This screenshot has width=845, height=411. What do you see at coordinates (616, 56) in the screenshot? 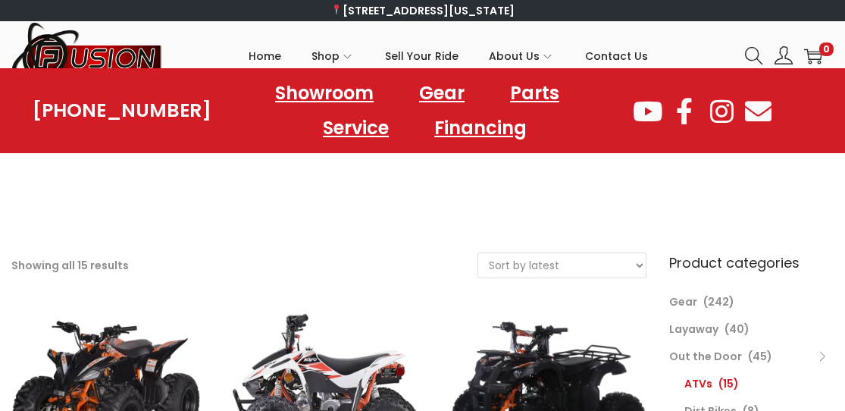
I see `span: Contact Us` at bounding box center [616, 56].